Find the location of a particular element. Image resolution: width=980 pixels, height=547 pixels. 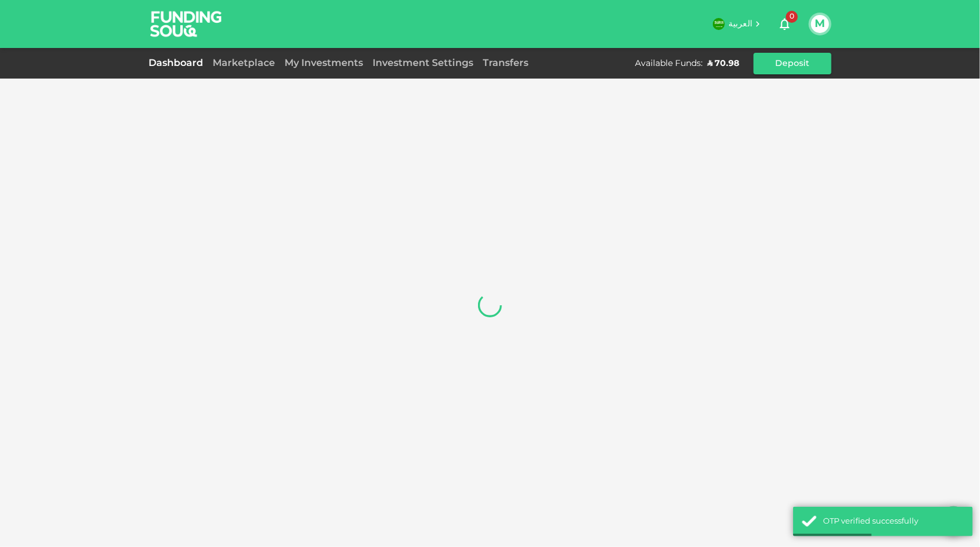

span: العربية is located at coordinates (741, 24).